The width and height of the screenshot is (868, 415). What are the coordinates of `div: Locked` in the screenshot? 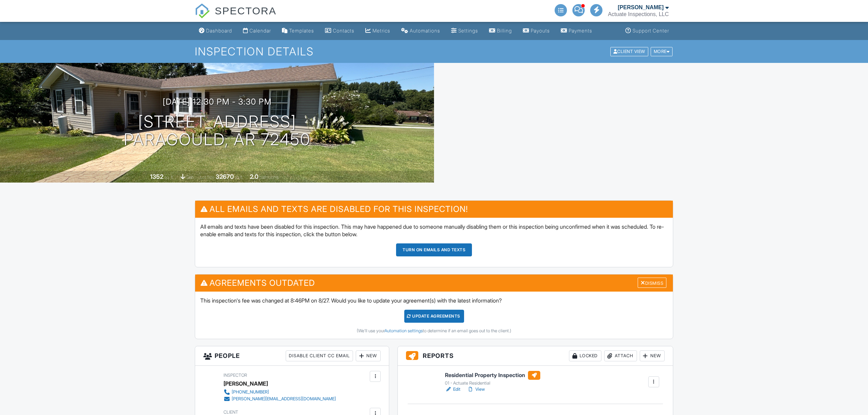 It's located at (585, 356).